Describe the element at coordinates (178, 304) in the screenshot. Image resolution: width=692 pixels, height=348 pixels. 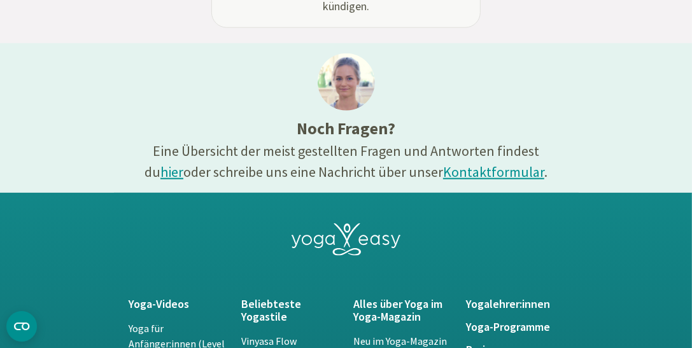
I see `a: Yoga-Videos` at that location.